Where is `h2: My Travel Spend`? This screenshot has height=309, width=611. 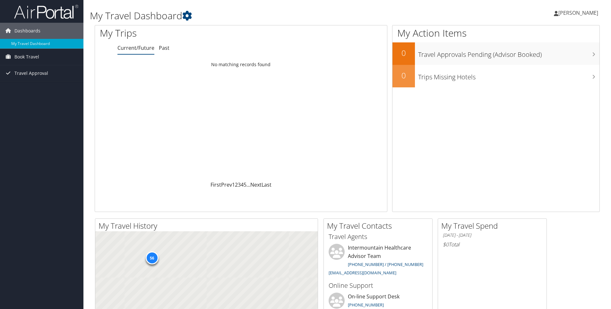 h2: My Travel Spend is located at coordinates (494, 226).